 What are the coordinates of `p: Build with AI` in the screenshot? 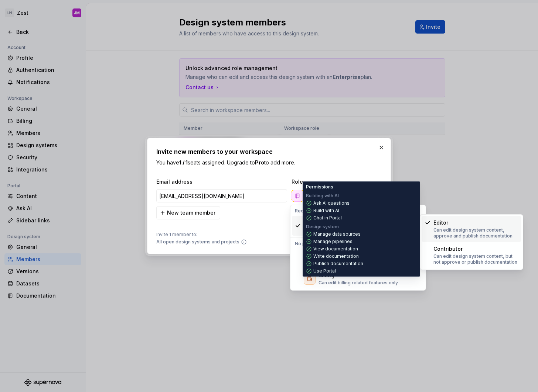 It's located at (326, 211).